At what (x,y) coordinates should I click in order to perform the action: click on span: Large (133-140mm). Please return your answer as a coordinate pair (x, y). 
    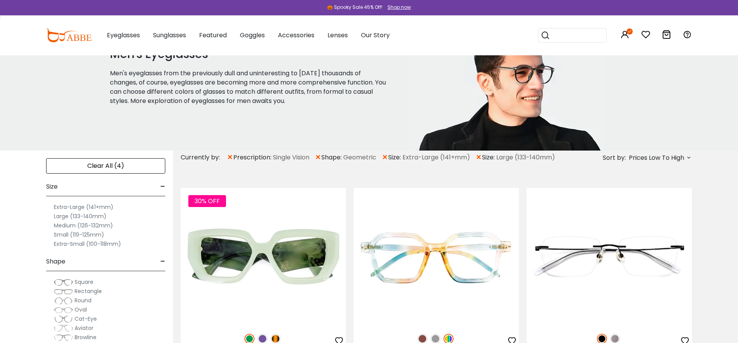
    Looking at the image, I should click on (526, 158).